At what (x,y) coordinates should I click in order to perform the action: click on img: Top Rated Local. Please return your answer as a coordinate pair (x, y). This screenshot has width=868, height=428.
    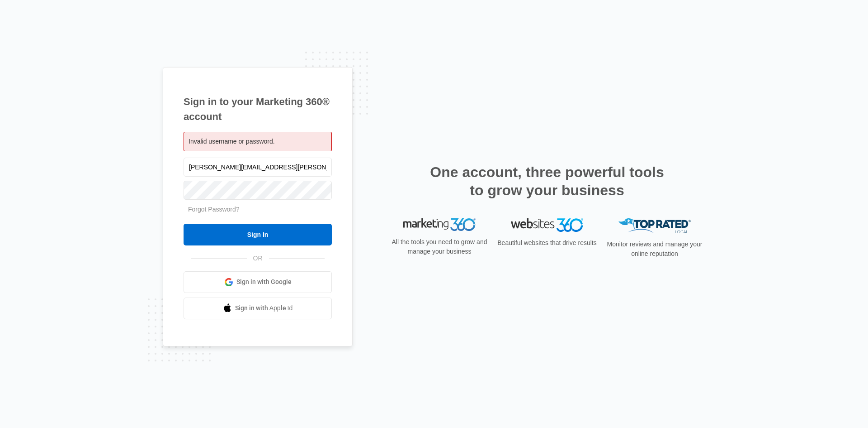
    Looking at the image, I should click on (655, 226).